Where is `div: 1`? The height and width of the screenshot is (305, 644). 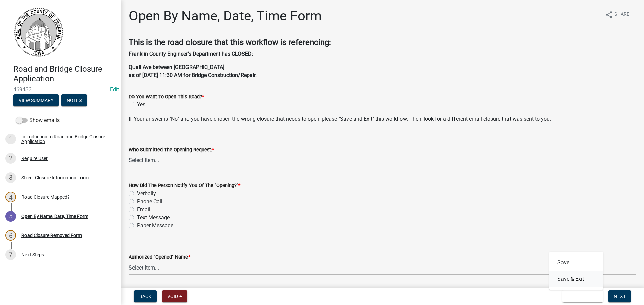
div: 1 is located at coordinates (11, 139).